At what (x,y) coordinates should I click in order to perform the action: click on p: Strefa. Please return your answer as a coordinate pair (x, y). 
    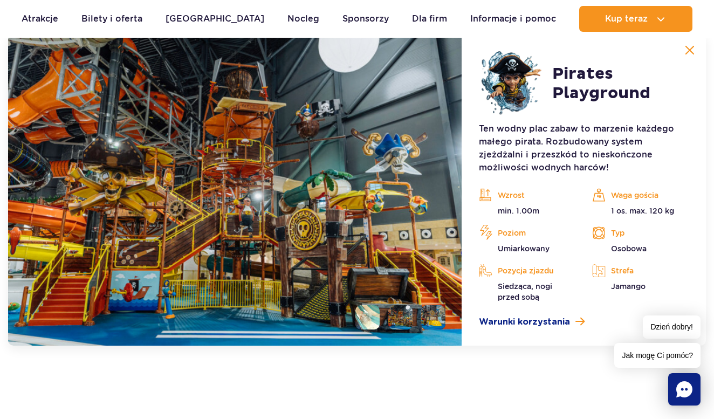
    Looking at the image, I should click on (640, 271).